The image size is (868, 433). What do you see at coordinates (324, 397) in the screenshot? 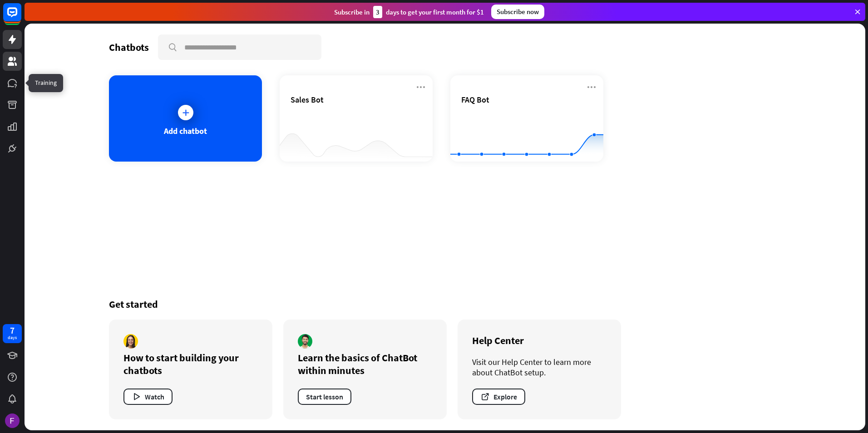
I see `button: Start lesson` at bounding box center [324, 397].